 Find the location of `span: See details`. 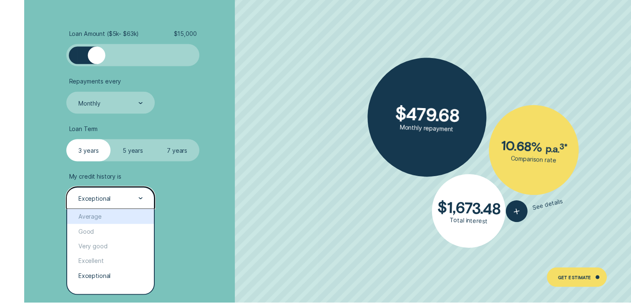

span: See details is located at coordinates (547, 204).